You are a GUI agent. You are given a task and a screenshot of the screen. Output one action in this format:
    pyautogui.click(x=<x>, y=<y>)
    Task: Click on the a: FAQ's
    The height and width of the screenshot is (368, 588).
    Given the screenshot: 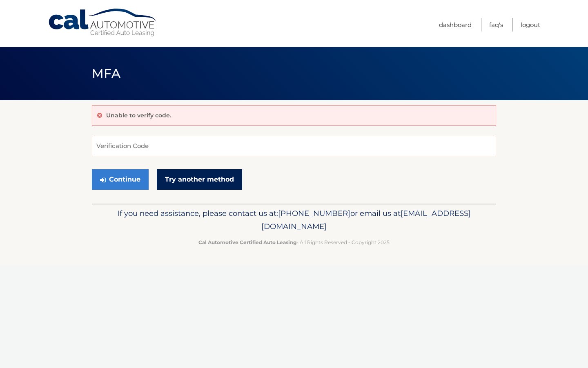 What is the action you would take?
    pyautogui.click(x=496, y=25)
    